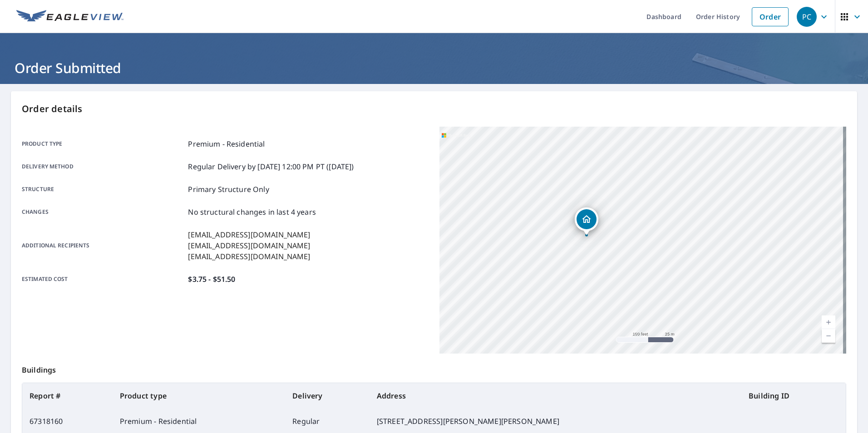  I want to click on img: EV Logo, so click(70, 17).